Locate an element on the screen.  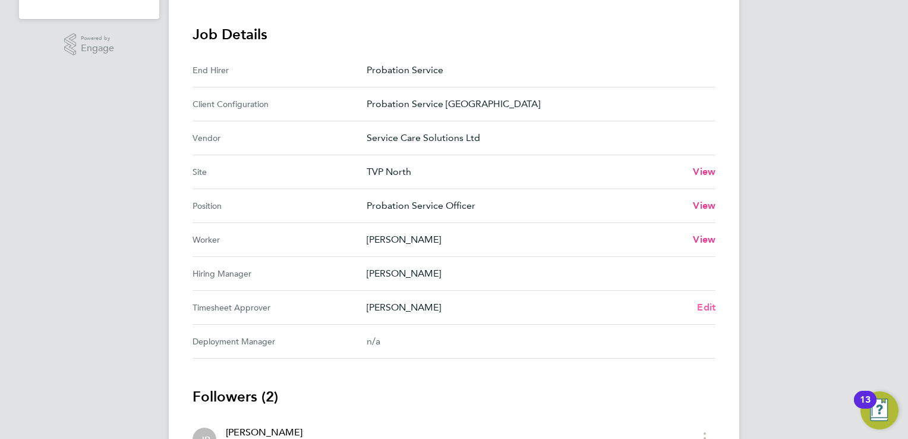
div: Client Configuration is located at coordinates (279, 104).